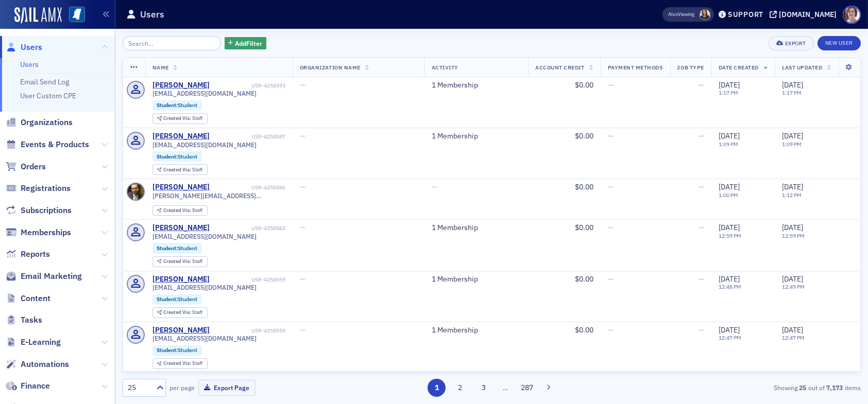  What do you see at coordinates (48, 145) in the screenshot?
I see `a: Events & Products` at bounding box center [48, 145].